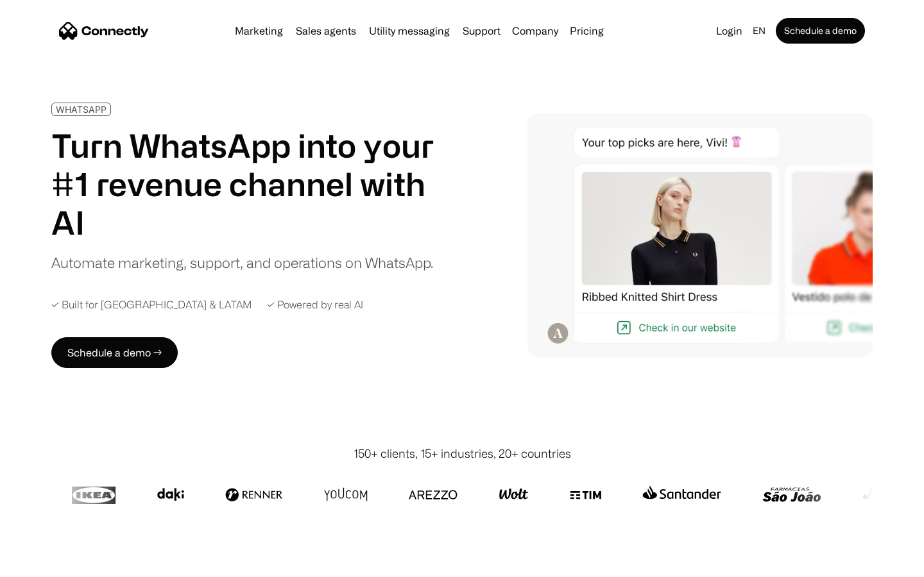  What do you see at coordinates (241, 262) in the screenshot?
I see `div: Automate marketing, support, and operations on WhatsApp.` at bounding box center [241, 262].